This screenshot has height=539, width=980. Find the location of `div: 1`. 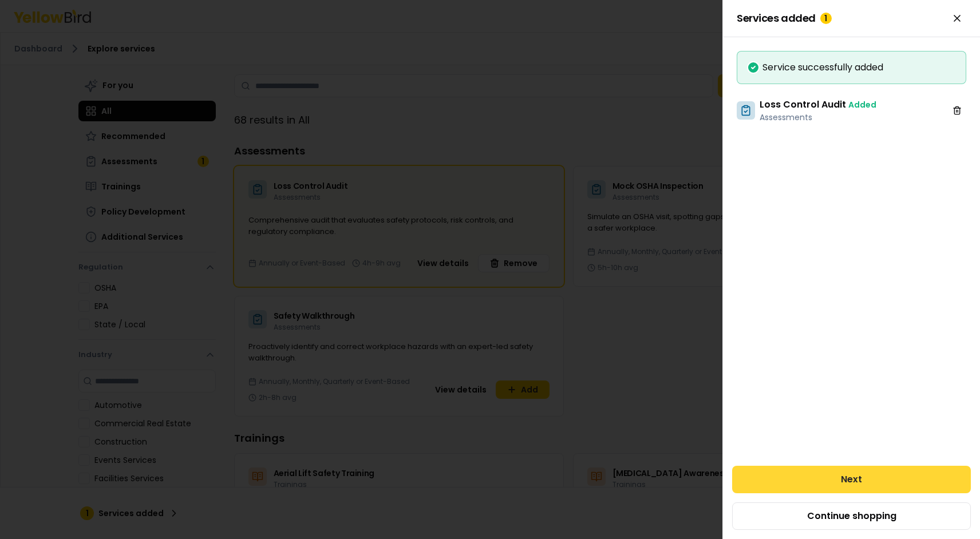

div: 1 is located at coordinates (826, 18).